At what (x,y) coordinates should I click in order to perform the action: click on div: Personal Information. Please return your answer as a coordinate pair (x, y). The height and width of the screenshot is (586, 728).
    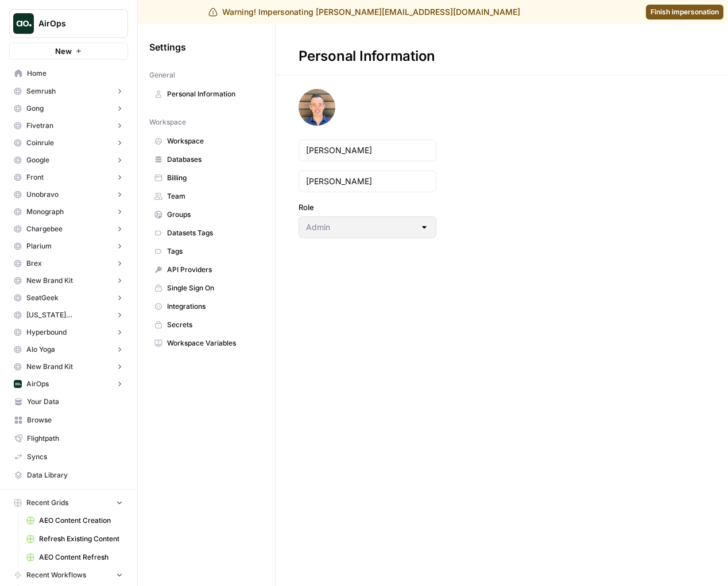
    Looking at the image, I should click on (367, 56).